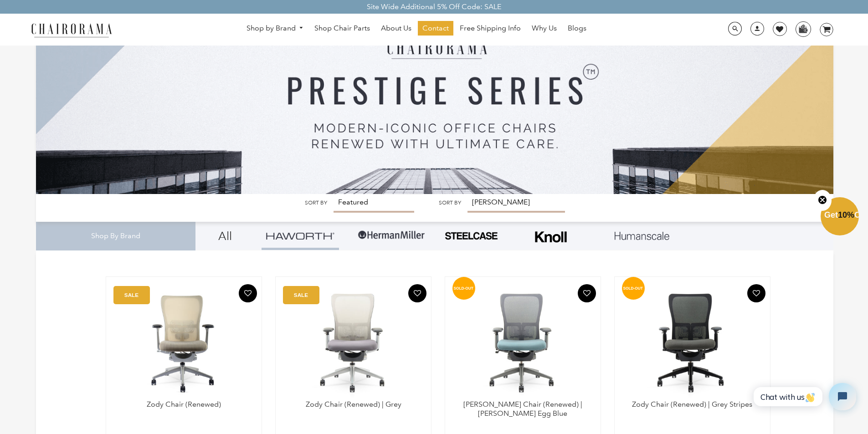 This screenshot has width=868, height=434. I want to click on a: Contact, so click(435, 28).